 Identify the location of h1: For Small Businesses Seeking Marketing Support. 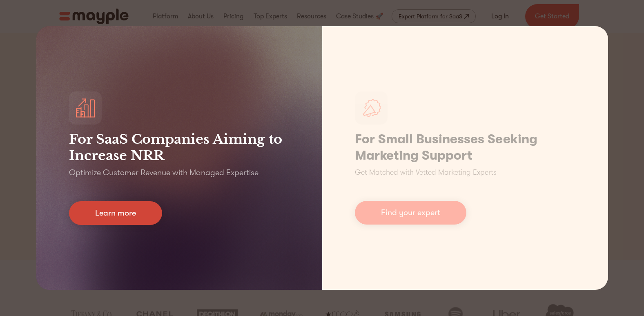
(465, 147).